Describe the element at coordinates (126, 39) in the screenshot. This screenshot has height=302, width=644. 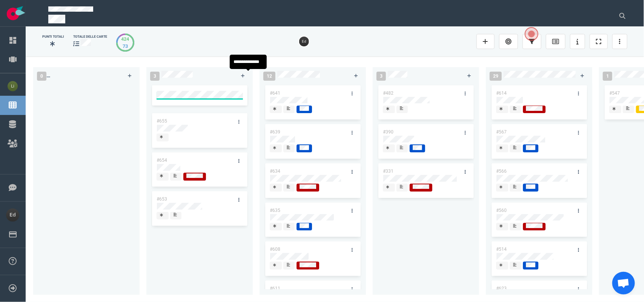
I see `font: 424` at that location.